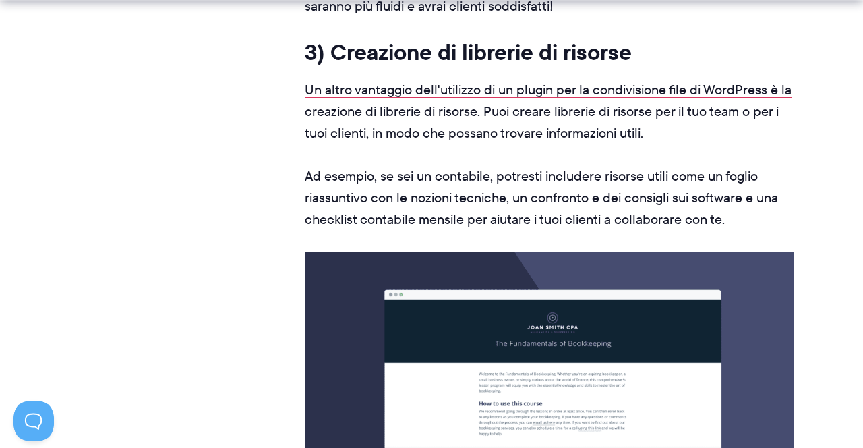  Describe the element at coordinates (550, 198) in the screenshot. I see `p: Ad esempio, se sei un contabile, potresti includere risorse utili come un foglio riassuntivo con ...` at that location.